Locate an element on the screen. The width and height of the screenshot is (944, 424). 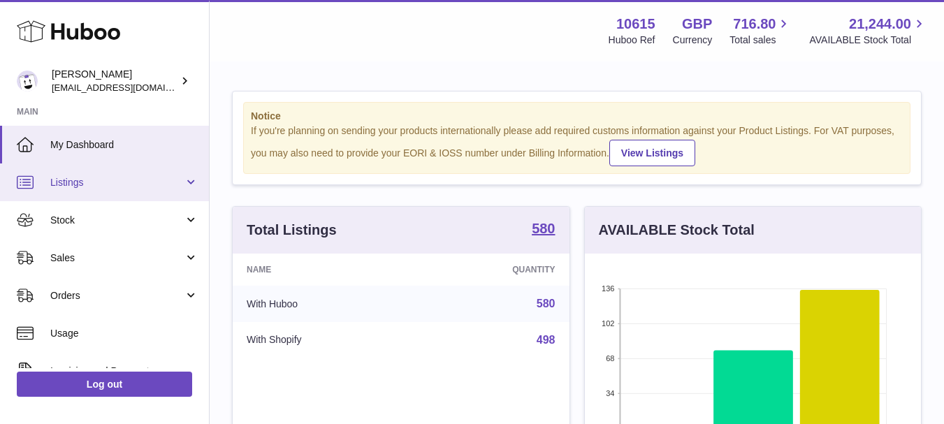
a: 716.80 Total sales is located at coordinates (761, 31).